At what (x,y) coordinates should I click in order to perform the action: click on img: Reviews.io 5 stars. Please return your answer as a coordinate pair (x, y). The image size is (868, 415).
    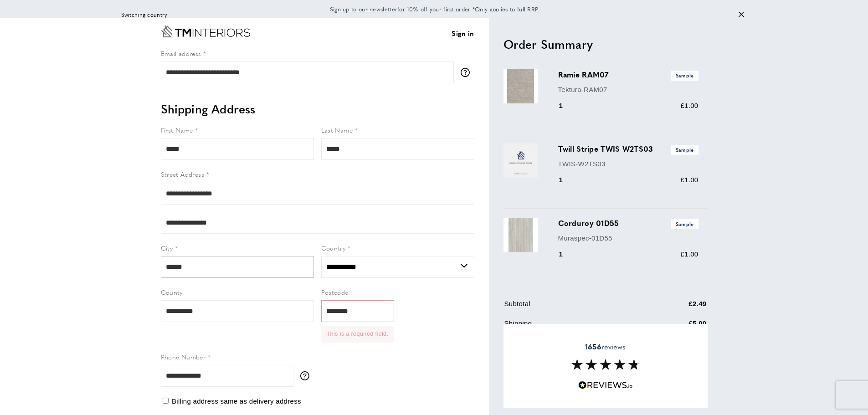
    Looking at the image, I should click on (605, 385).